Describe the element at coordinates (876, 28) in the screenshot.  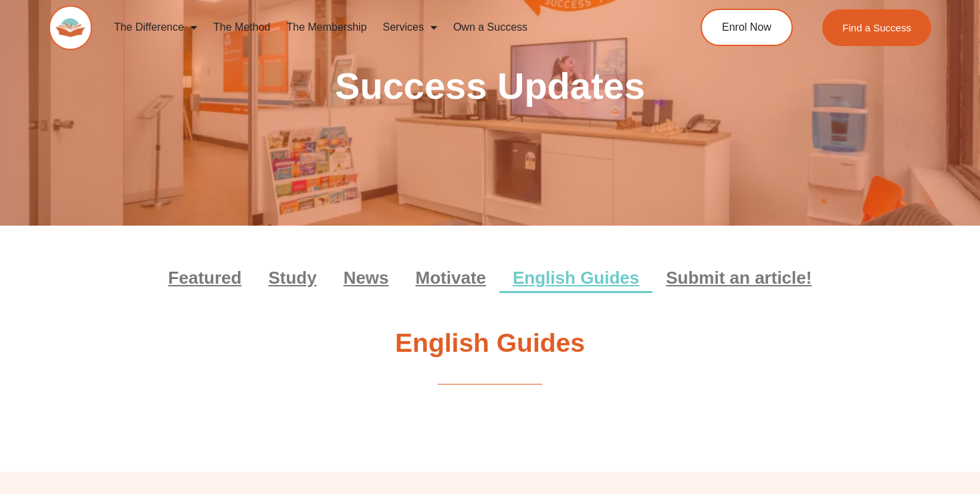
I see `a: Find a Success` at that location.